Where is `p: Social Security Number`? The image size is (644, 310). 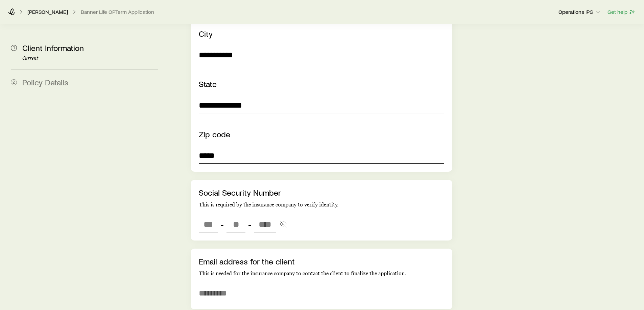 p: Social Security Number is located at coordinates (321, 193).